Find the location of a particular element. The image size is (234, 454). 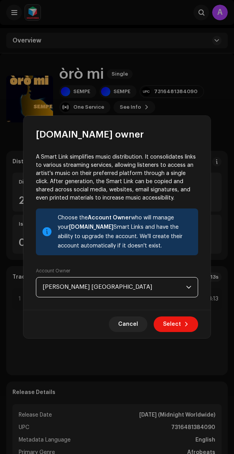

span: Akinsola Temiloluwa Israel is located at coordinates (114, 287).